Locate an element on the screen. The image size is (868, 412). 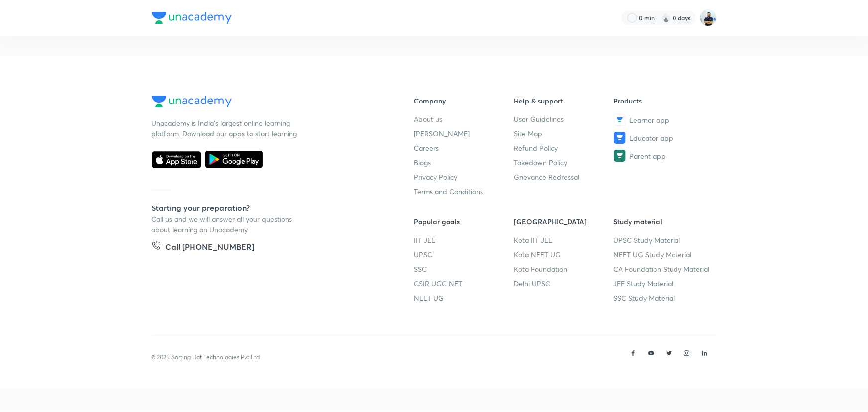
a: Takedown Policy is located at coordinates (564, 162).